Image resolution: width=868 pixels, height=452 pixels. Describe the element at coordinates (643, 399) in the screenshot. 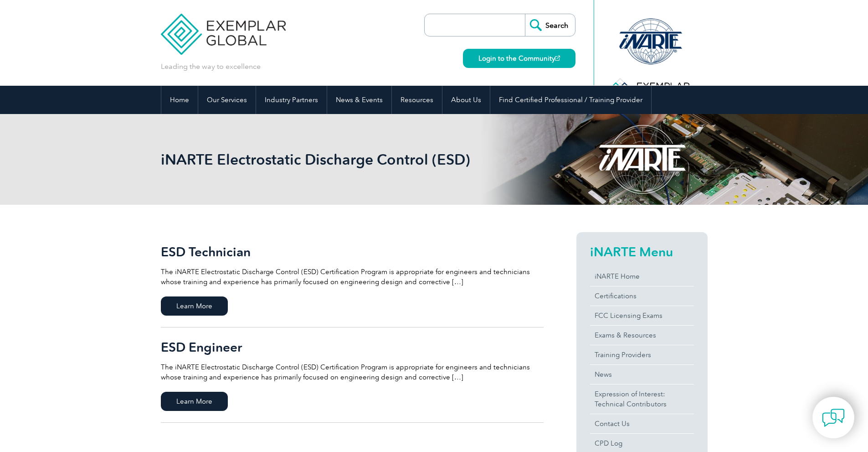

I see `a: Expression of Interest:Technical Contributors` at that location.